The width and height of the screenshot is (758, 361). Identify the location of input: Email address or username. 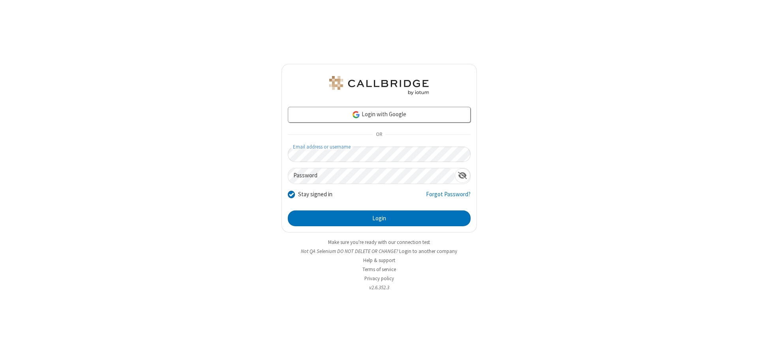
(379, 154).